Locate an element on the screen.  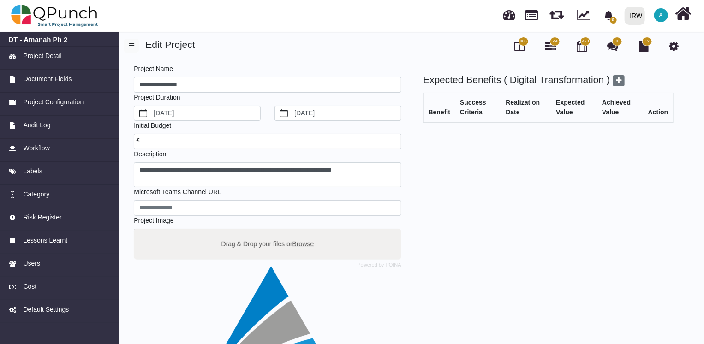
a: DT - Amanah Ph 2 is located at coordinates (60, 40).